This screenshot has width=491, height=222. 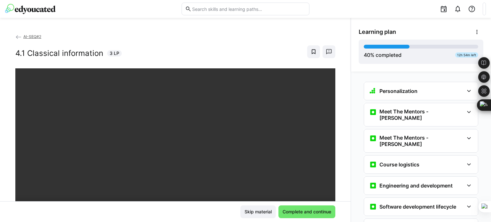 I want to click on span: 3 LP, so click(x=114, y=53).